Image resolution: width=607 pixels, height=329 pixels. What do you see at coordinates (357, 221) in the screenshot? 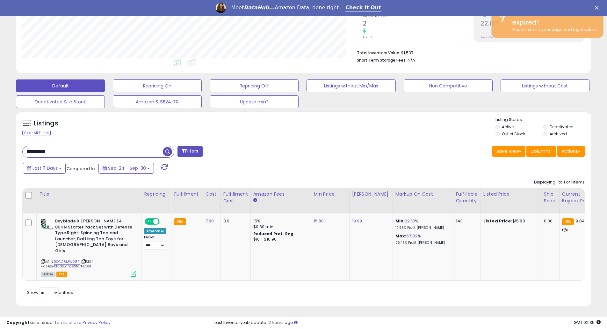
I see `a: 19.99` at bounding box center [357, 221].